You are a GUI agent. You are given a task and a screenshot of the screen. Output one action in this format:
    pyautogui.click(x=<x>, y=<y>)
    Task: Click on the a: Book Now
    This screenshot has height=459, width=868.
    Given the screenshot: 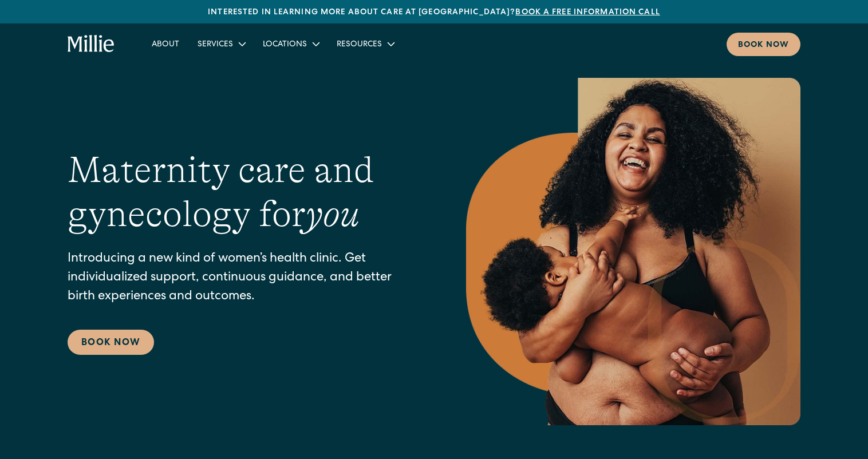 What is the action you would take?
    pyautogui.click(x=111, y=342)
    